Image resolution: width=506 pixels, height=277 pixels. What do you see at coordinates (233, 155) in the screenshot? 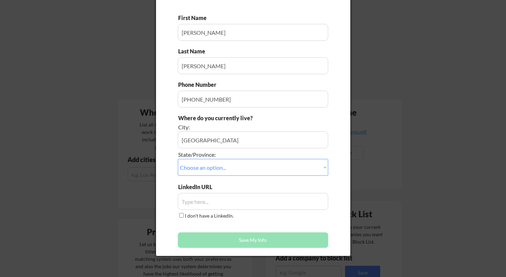
I see `div: State/Province:` at bounding box center [233, 155].